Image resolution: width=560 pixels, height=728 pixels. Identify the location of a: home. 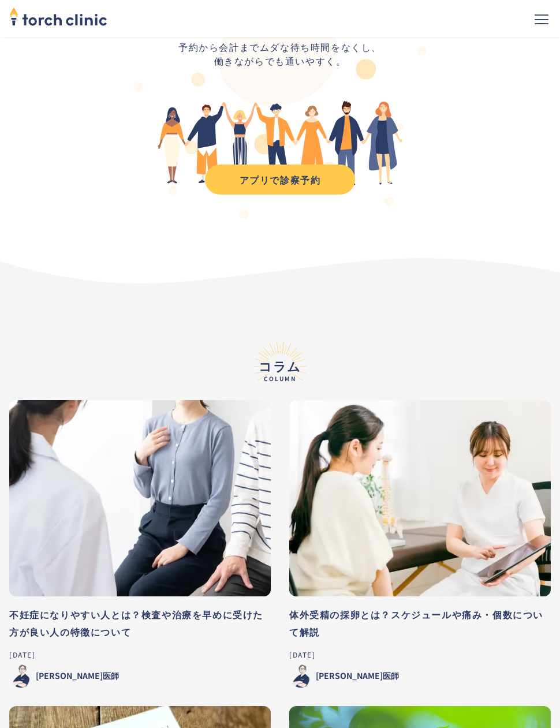
(58, 18).